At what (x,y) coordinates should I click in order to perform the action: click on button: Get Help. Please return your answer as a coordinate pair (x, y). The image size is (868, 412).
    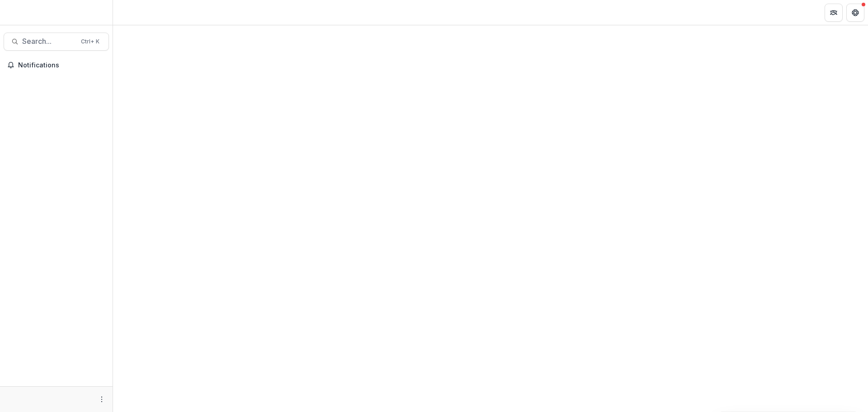
    Looking at the image, I should click on (855, 12).